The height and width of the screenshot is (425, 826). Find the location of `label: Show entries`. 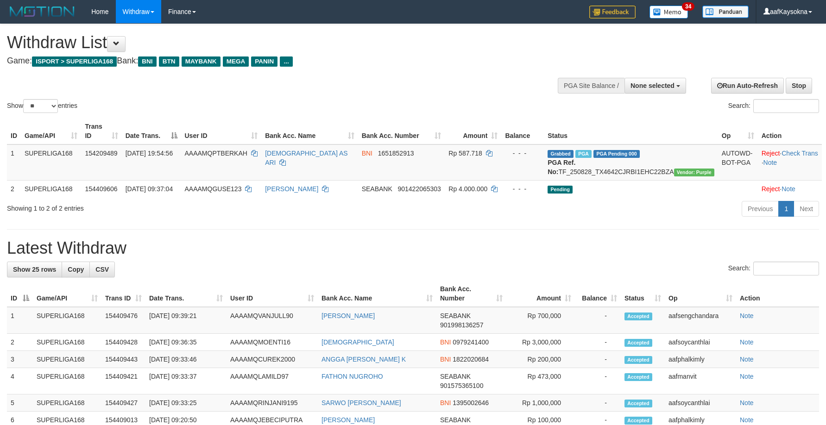

label: Show entries is located at coordinates (42, 106).